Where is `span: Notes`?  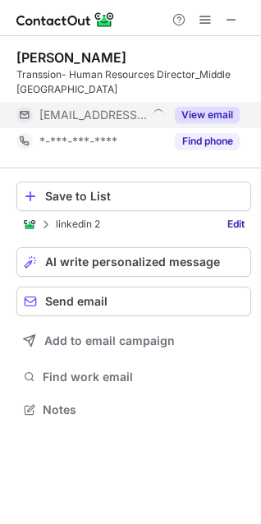
span: Notes is located at coordinates (144, 410).